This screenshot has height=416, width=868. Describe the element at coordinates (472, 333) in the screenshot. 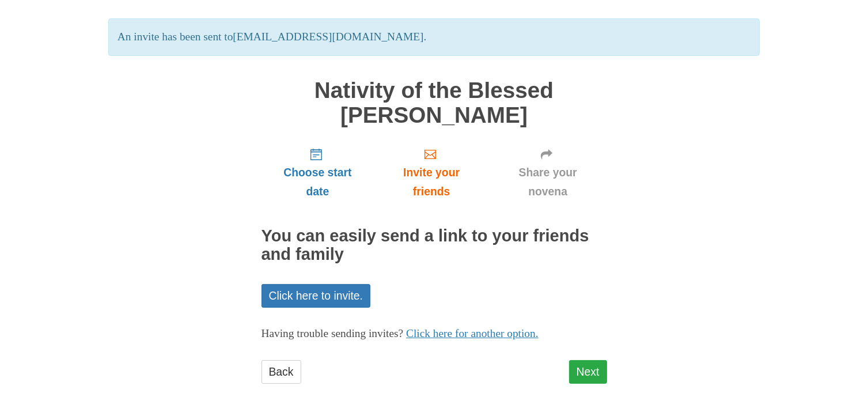

I see `a: Click here for another option.` at that location.